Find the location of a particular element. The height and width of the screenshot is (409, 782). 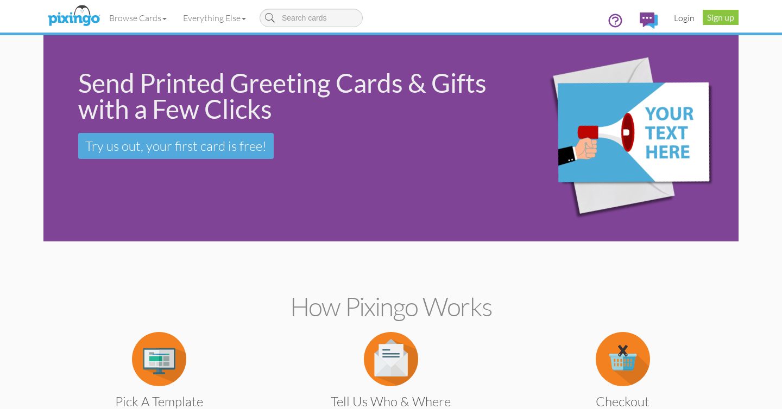

a: Everything Else is located at coordinates (214, 18).